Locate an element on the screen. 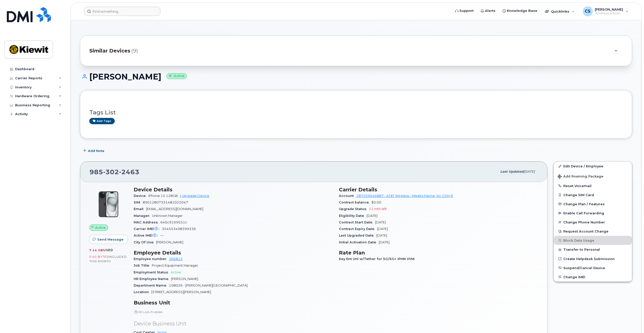 This screenshot has width=644, height=333. h3: Tags List is located at coordinates (356, 113).